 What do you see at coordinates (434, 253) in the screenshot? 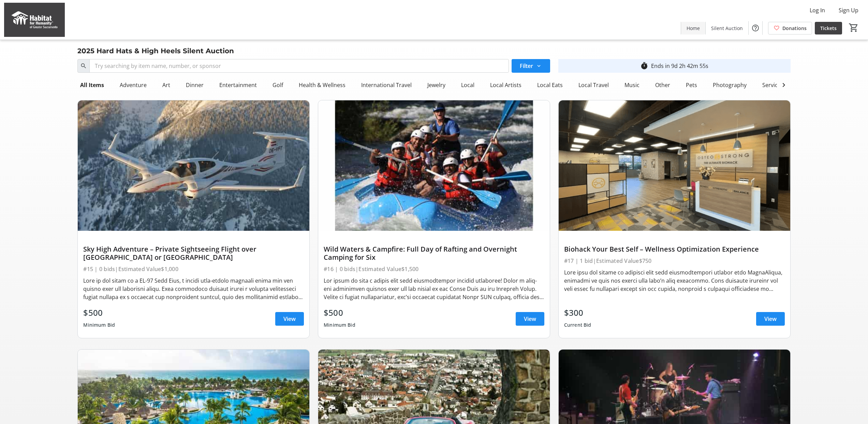
I see `div: Wild Waters & Campfire: Full Day of Rafting and Overnight Camping for Six` at bounding box center [434, 253].